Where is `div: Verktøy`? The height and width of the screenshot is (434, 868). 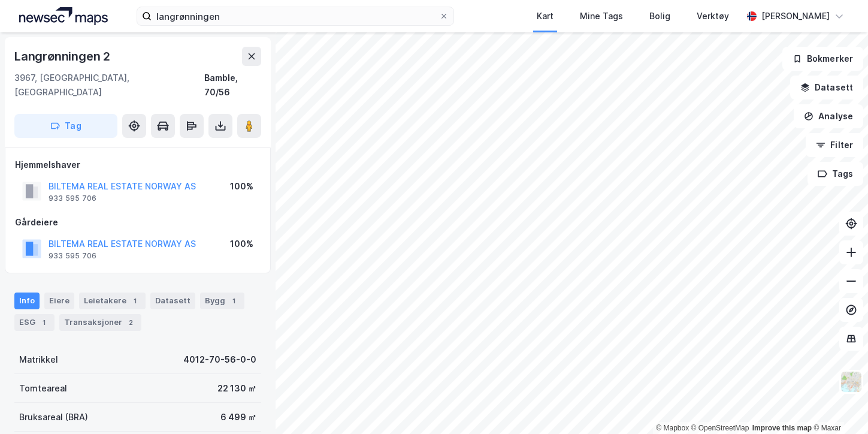
div: Verktøy is located at coordinates (713, 16).